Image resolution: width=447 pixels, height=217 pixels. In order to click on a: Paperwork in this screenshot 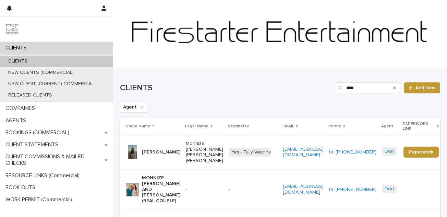, I will do `click(421, 152)`.